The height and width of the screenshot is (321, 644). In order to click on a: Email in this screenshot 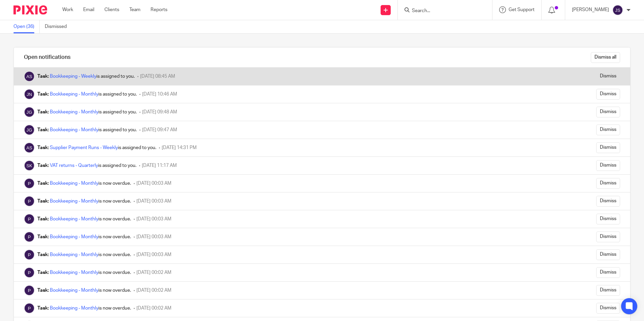, I will do `click(89, 10)`.